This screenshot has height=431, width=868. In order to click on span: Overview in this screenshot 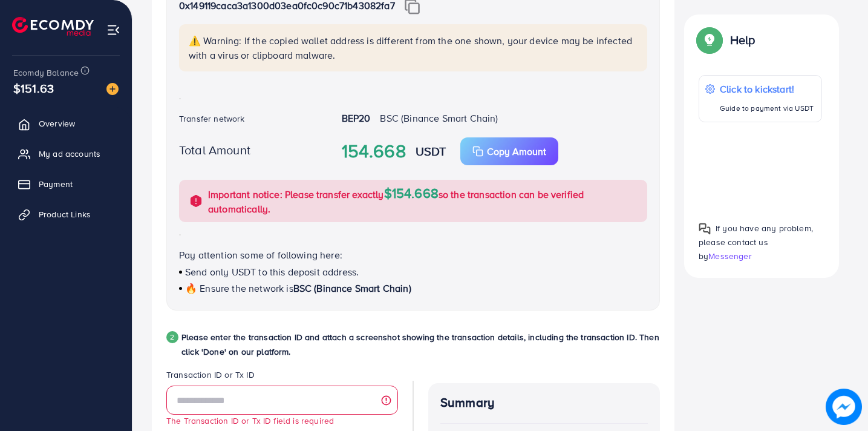, I will do `click(57, 123)`.